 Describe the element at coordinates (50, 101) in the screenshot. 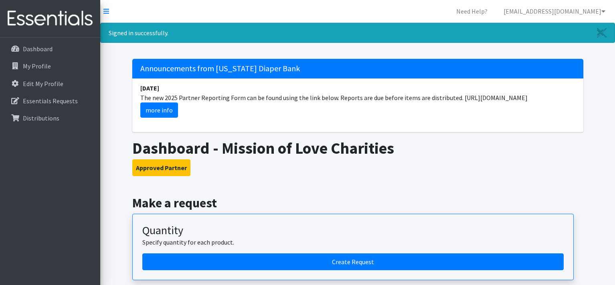

I see `a: Essentials Requests` at that location.